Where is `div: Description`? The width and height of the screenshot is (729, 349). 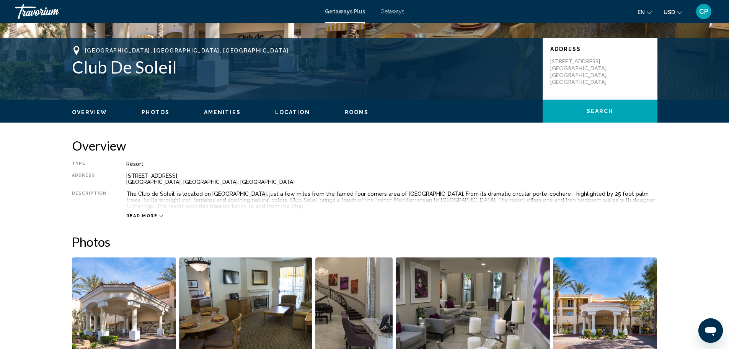 div: Description is located at coordinates (90, 200).